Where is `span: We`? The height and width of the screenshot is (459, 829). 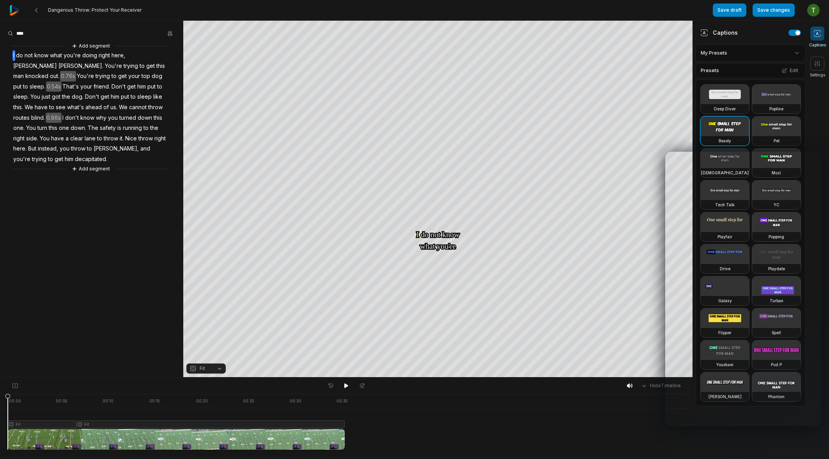
span: We is located at coordinates (123, 107).